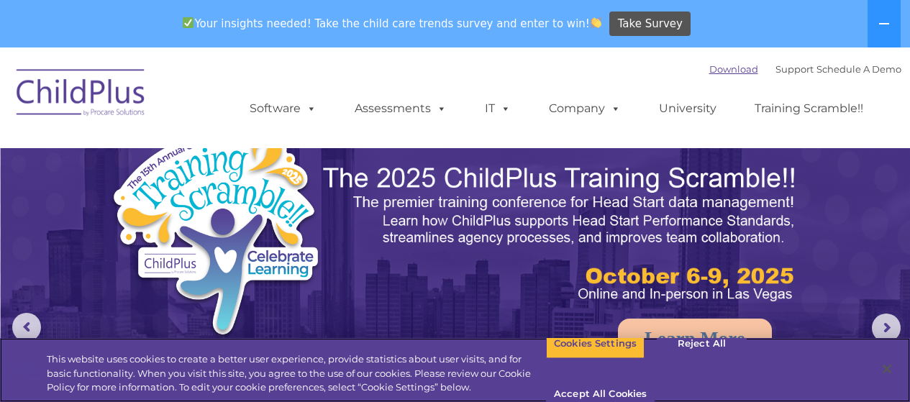  What do you see at coordinates (702, 344) in the screenshot?
I see `button: Reject All` at bounding box center [702, 344].